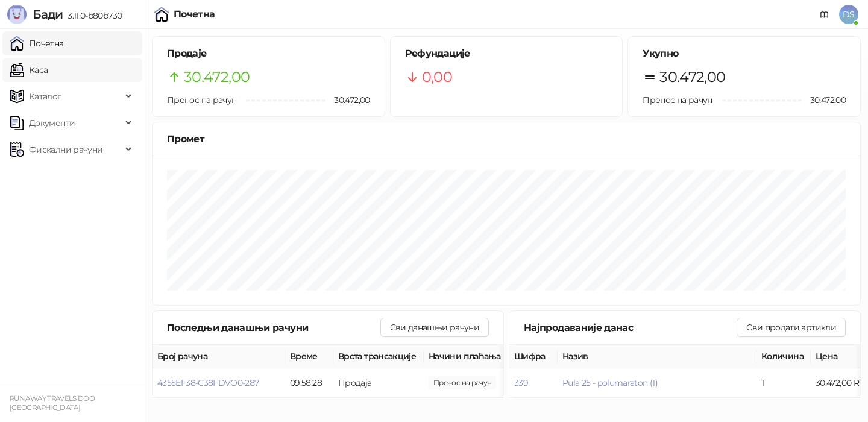 This screenshot has width=868, height=422. What do you see at coordinates (434, 327) in the screenshot?
I see `button: Сви данашњи рачуни` at bounding box center [434, 327].